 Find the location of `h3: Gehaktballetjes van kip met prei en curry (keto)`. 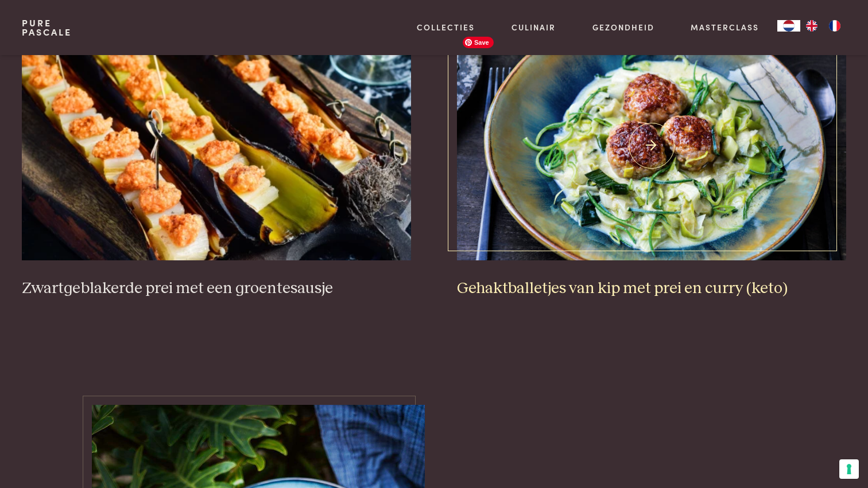

h3: Gehaktballetjes van kip met prei en curry (keto) is located at coordinates (652, 289).